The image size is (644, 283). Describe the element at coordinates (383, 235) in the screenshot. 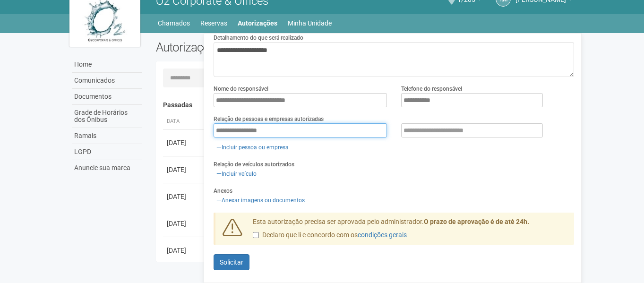

I see `a: condições gerais` at that location.